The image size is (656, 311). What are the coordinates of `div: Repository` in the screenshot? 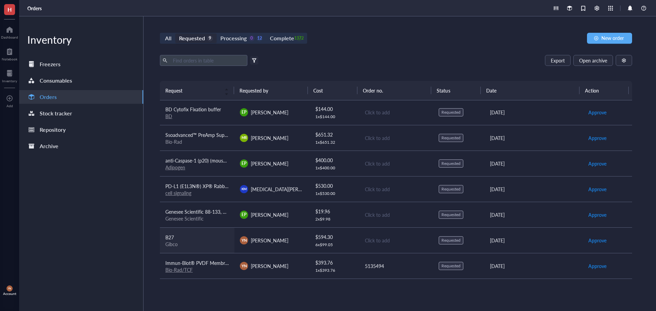 It's located at (53, 130).